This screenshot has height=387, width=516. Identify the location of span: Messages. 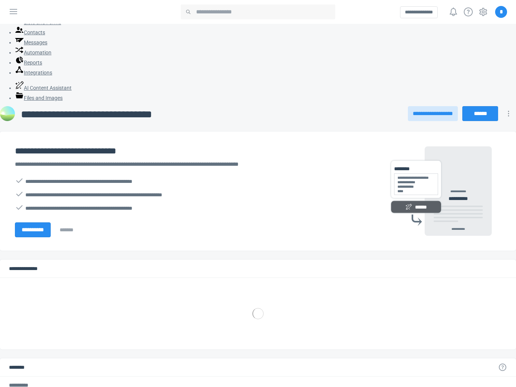
(35, 42).